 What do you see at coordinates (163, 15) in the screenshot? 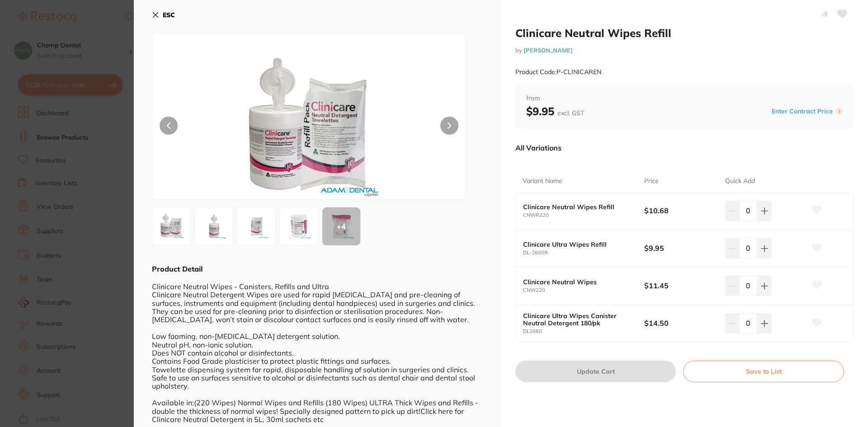
I see `button: ESC` at bounding box center [163, 15].